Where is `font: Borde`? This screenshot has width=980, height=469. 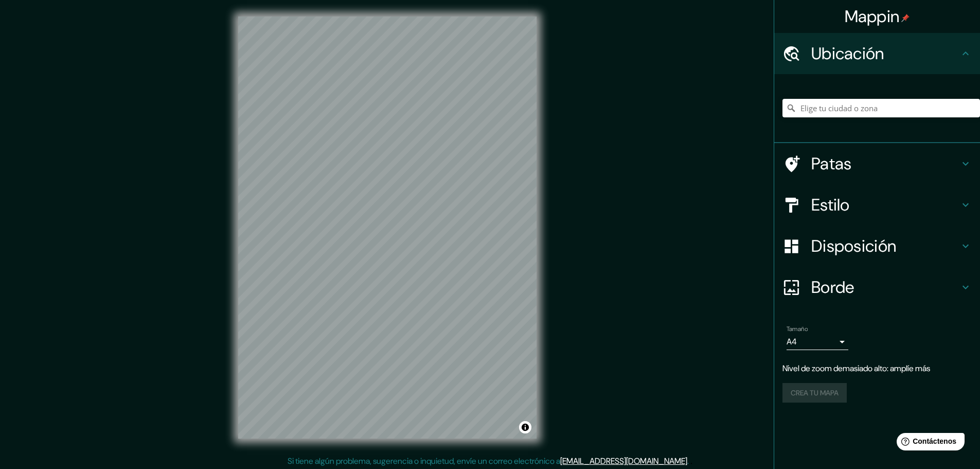 font: Borde is located at coordinates (833, 287).